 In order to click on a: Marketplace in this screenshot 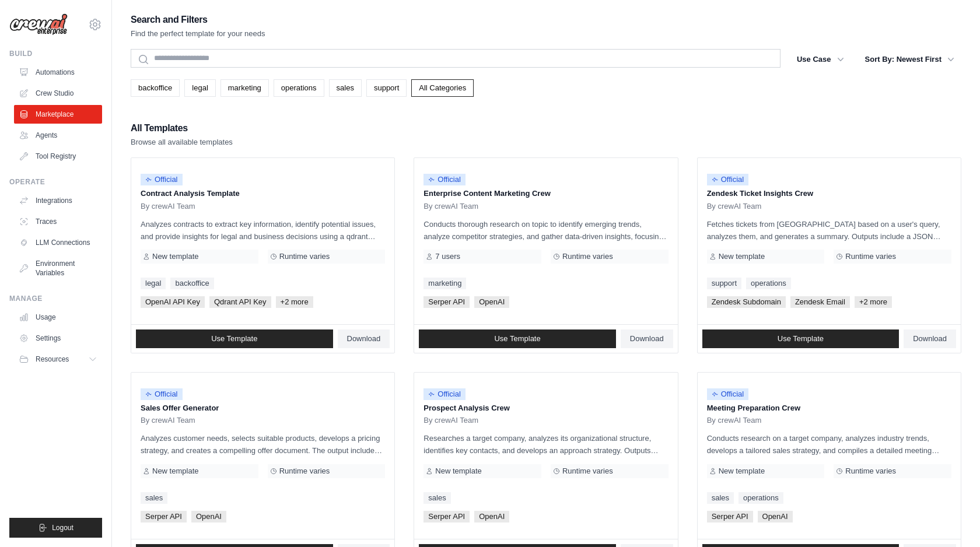, I will do `click(57, 114)`.